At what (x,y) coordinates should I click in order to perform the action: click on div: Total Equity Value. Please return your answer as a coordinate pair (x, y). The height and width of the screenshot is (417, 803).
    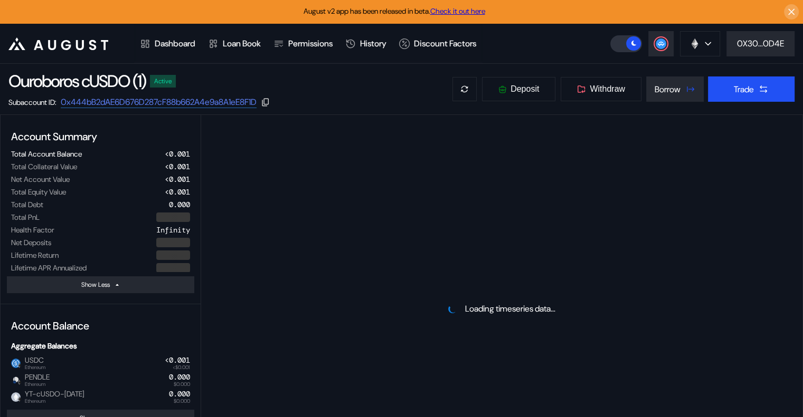
    Looking at the image, I should click on (39, 192).